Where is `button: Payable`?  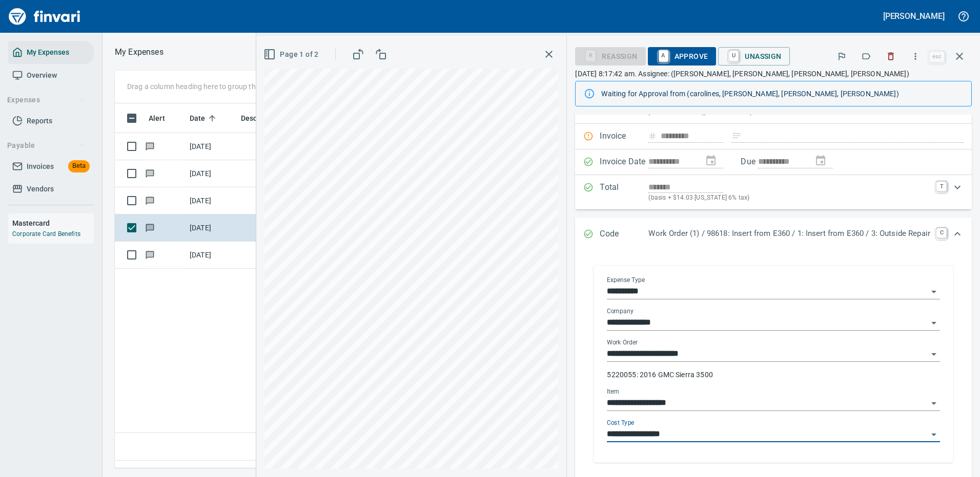 button: Payable is located at coordinates (46, 146).